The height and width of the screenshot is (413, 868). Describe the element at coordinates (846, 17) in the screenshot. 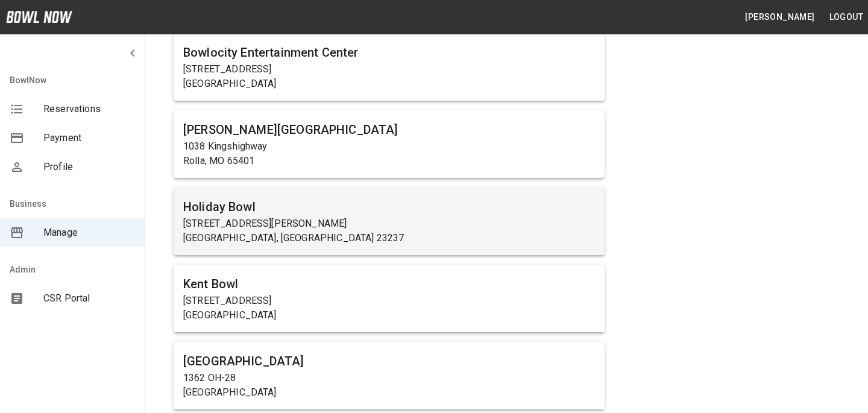

I see `button: Logout` at that location.